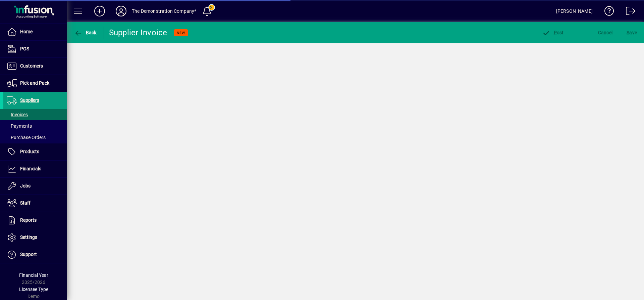 This screenshot has width=644, height=300. I want to click on span: Reports, so click(28, 220).